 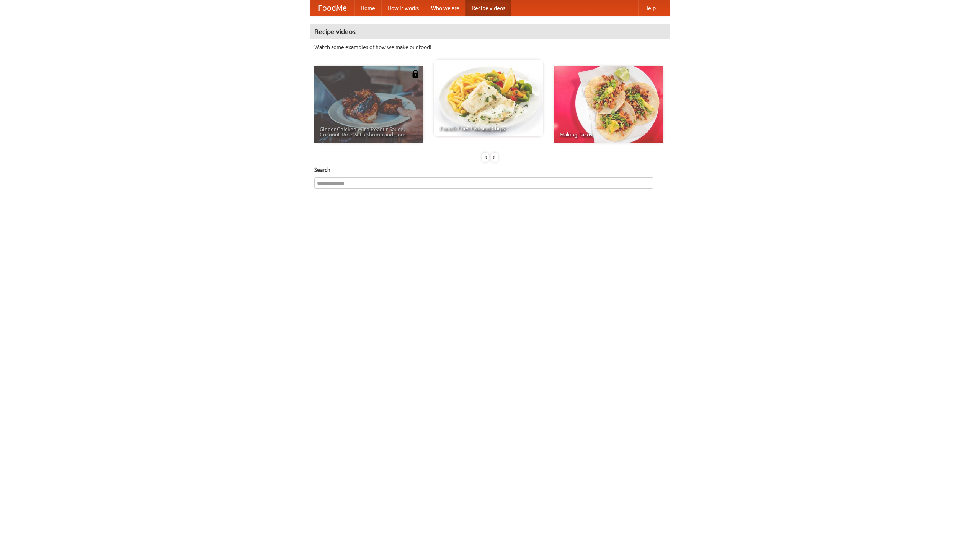 What do you see at coordinates (368, 8) in the screenshot?
I see `a: Home` at bounding box center [368, 8].